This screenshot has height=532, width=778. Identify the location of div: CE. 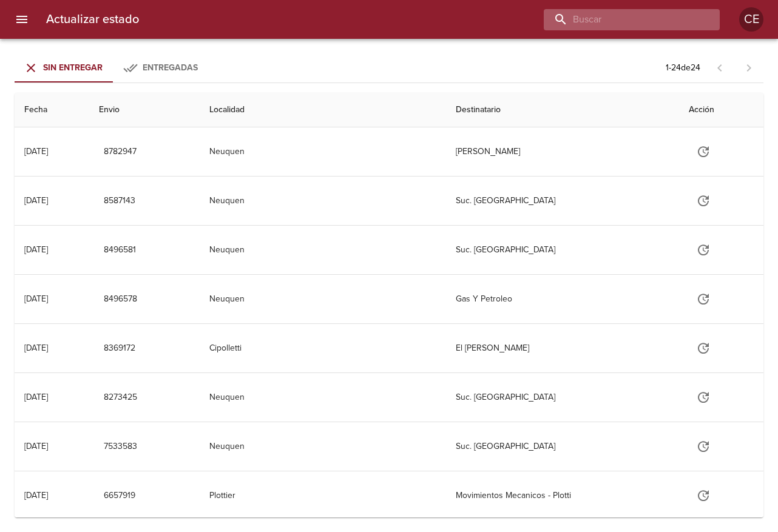
(752, 20).